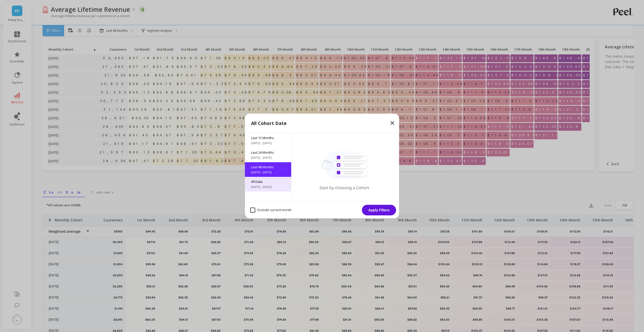 This screenshot has height=332, width=644. Describe the element at coordinates (268, 182) in the screenshot. I see `span: All Data` at that location.